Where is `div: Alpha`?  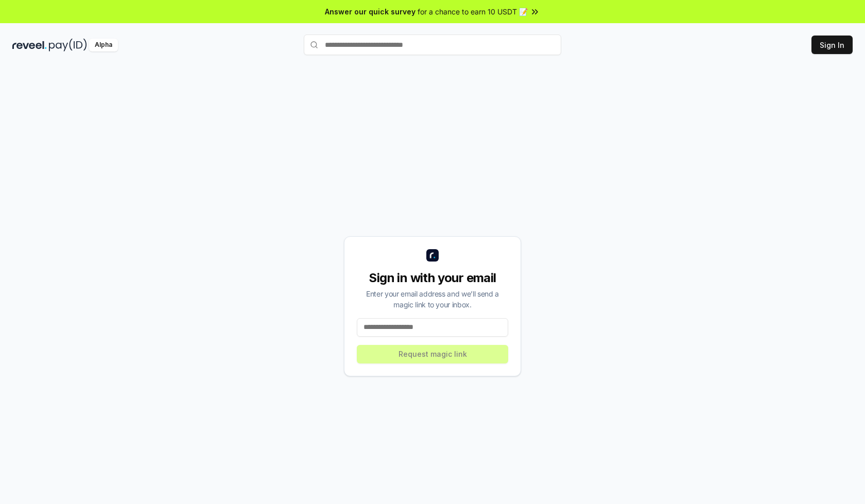 div: Alpha is located at coordinates (103, 45).